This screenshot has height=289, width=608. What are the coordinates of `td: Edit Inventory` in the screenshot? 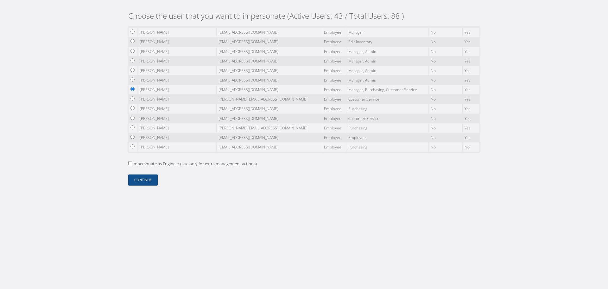 It's located at (388, 42).